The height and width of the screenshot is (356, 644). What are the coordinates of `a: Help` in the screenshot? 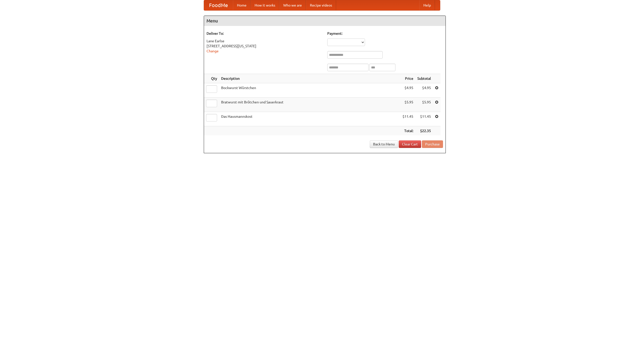 It's located at (427, 5).